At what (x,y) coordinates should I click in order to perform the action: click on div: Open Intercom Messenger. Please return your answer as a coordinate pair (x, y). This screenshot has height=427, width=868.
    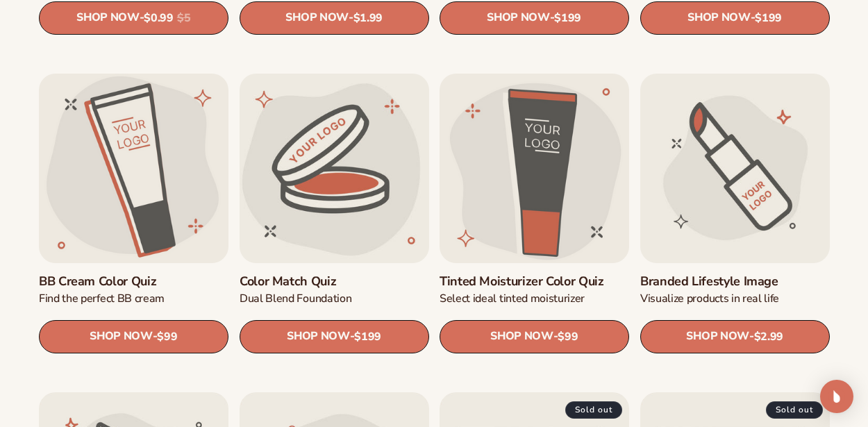
    Looking at the image, I should click on (836, 396).